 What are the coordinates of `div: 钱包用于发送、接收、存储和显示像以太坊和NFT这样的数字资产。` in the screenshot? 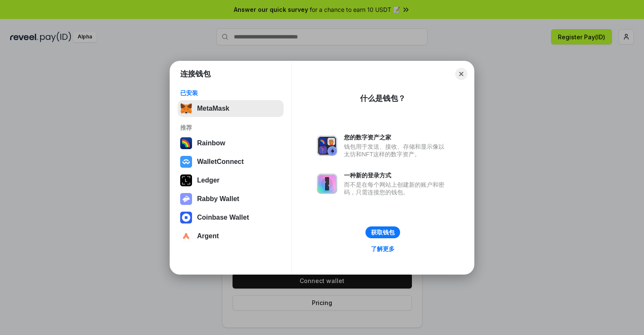 It's located at (396, 150).